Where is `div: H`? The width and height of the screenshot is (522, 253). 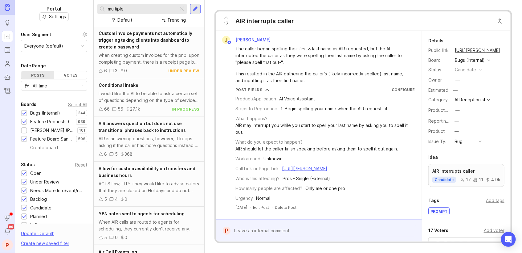 div: H is located at coordinates (469, 246).